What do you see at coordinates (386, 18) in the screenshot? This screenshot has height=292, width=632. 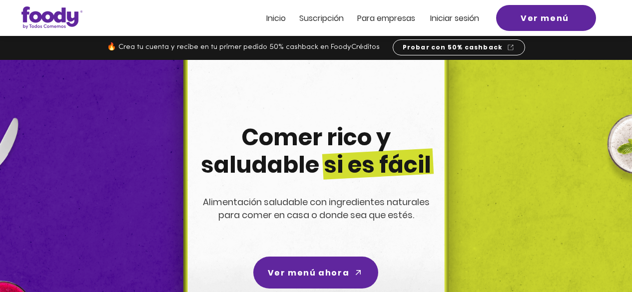 I see `a: Para empresas` at bounding box center [386, 18].